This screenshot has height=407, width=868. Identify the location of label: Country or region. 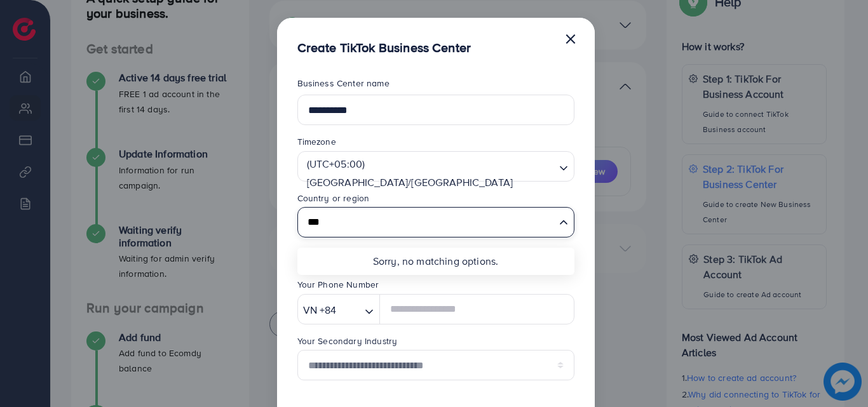
(334, 198).